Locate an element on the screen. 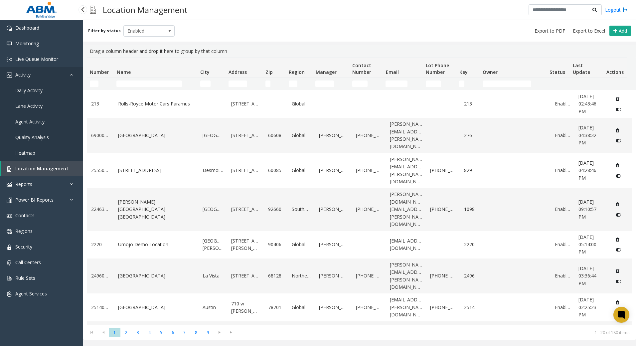  a: 24960002 is located at coordinates (100, 276).